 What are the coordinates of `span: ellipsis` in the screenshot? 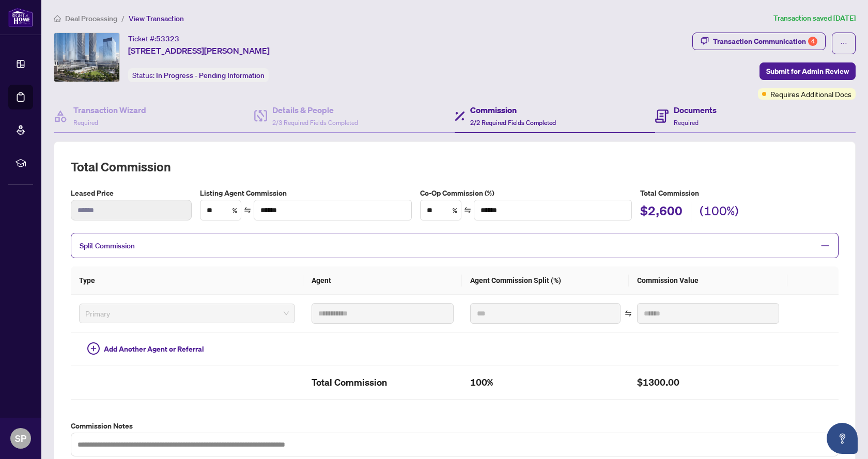 It's located at (844, 43).